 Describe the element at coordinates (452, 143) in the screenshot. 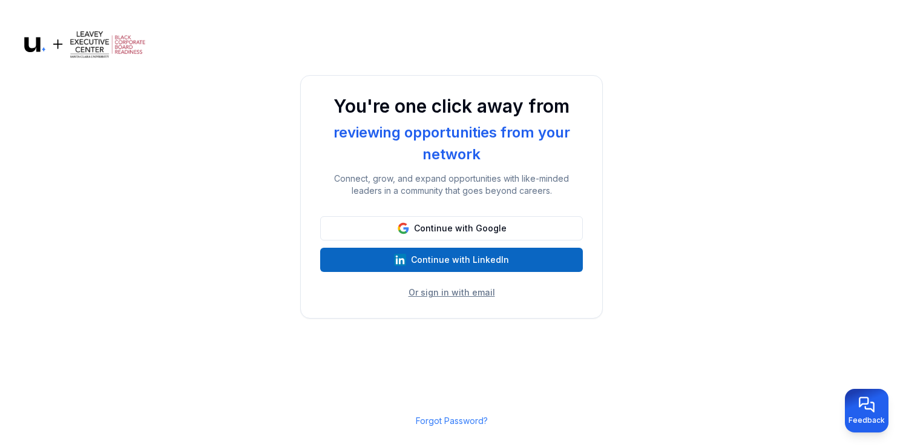

I see `div: reviewing opportunities from your network` at that location.